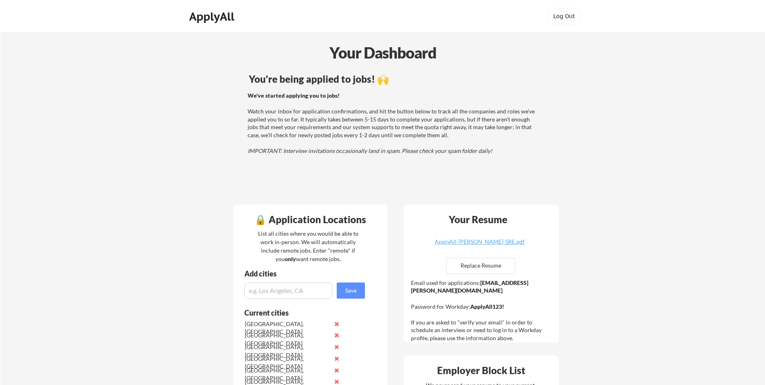 The height and width of the screenshot is (385, 765). What do you see at coordinates (383, 52) in the screenshot?
I see `div: Your Dashboard` at bounding box center [383, 52].